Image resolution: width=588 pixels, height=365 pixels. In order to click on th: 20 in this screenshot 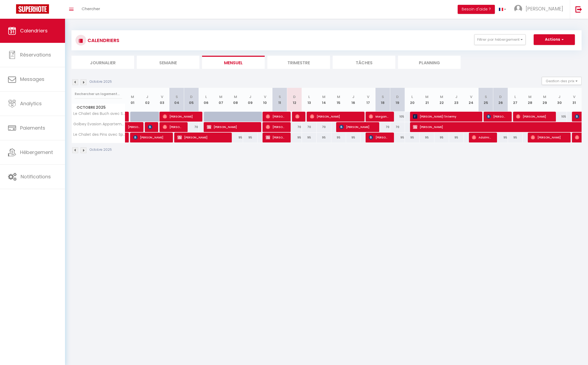, I will do `click(412, 99)`.